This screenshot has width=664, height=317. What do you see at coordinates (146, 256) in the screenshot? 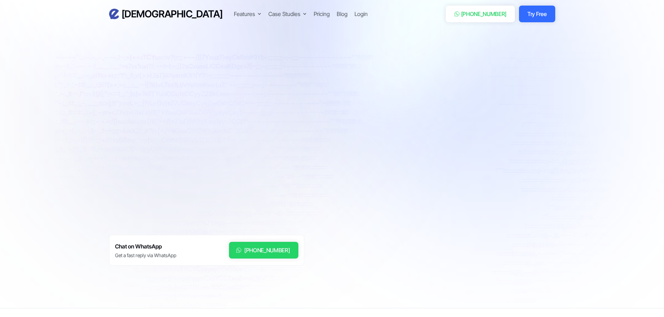
I see `div: Get a fast reply via WhatsApp` at bounding box center [146, 256].